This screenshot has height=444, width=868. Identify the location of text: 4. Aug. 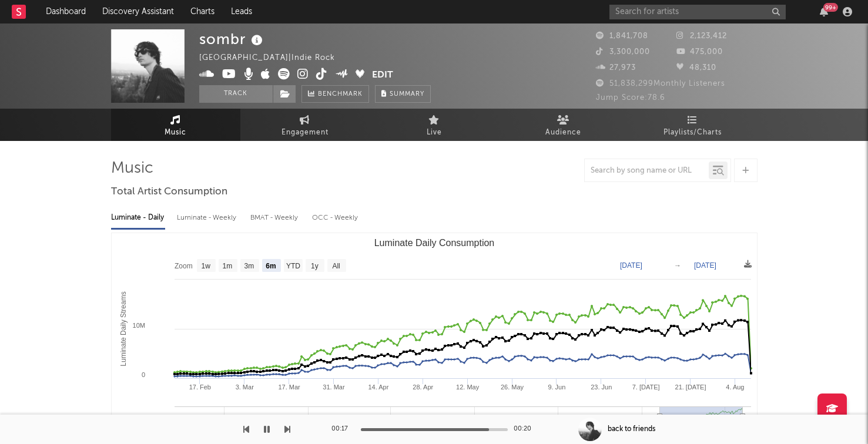
(735, 387).